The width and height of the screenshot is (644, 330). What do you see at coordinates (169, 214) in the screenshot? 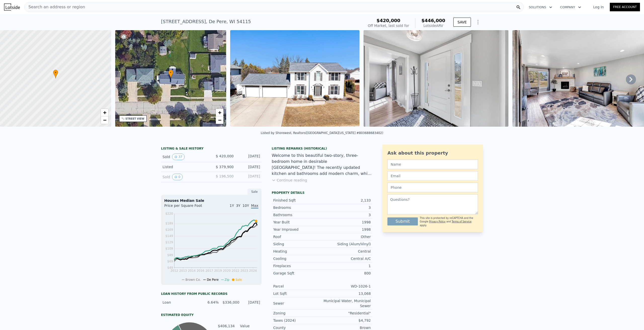
I see `tspan: $220` at bounding box center [169, 214].